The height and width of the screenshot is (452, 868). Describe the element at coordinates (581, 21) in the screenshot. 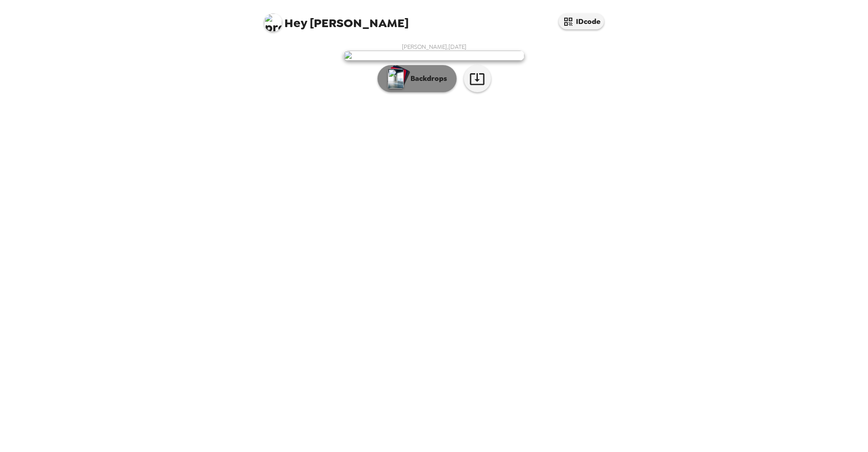

I see `button: IDcode` at that location.